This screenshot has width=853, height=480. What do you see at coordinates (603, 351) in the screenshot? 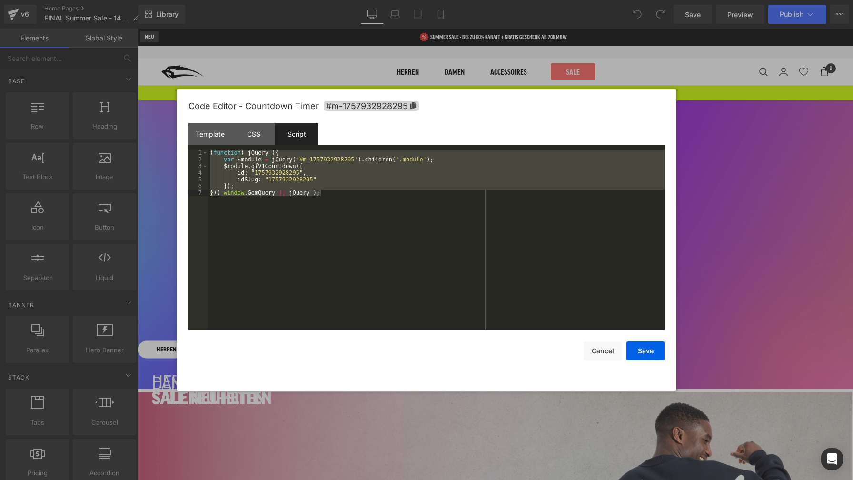
I see `button: Cancel` at bounding box center [603, 351].